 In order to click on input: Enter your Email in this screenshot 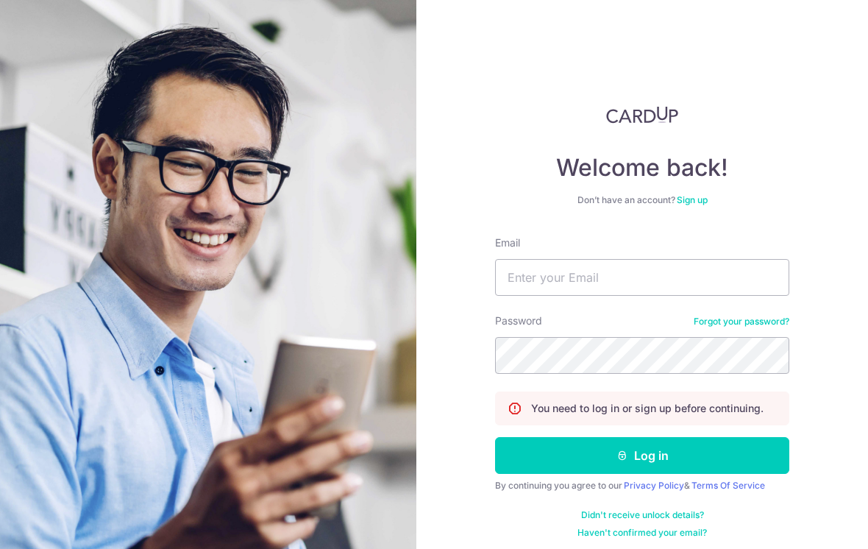, I will do `click(642, 277)`.